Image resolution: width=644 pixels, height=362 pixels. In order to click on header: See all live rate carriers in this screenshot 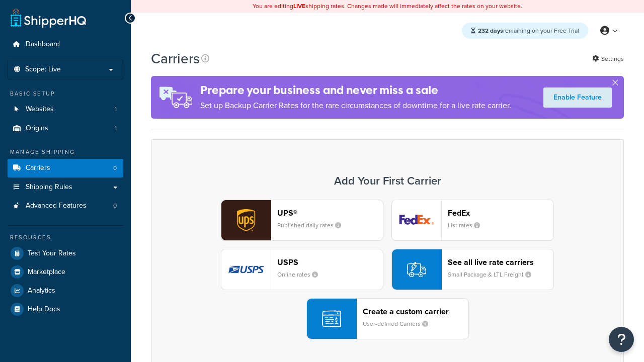, I will do `click(501, 262)`.